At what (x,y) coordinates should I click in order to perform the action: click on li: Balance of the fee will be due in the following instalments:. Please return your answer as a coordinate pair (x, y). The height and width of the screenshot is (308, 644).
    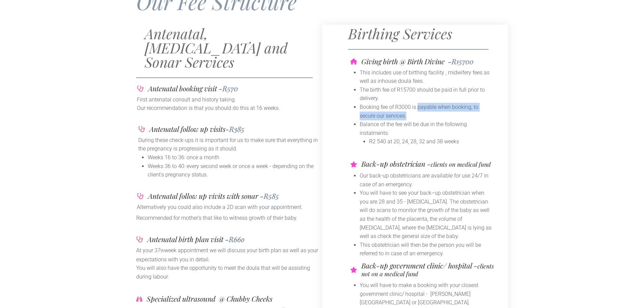
    Looking at the image, I should click on (427, 128).